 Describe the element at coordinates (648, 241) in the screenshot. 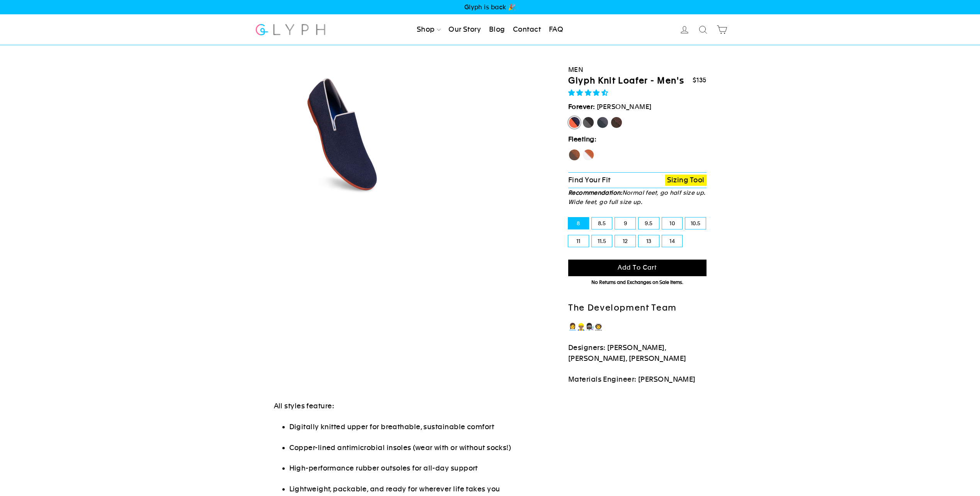

I see `label: 13` at that location.